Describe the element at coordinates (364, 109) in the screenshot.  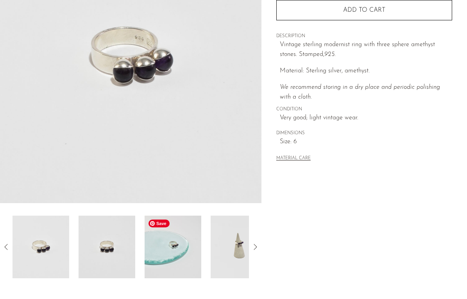
I see `span: CONDITION` at that location.